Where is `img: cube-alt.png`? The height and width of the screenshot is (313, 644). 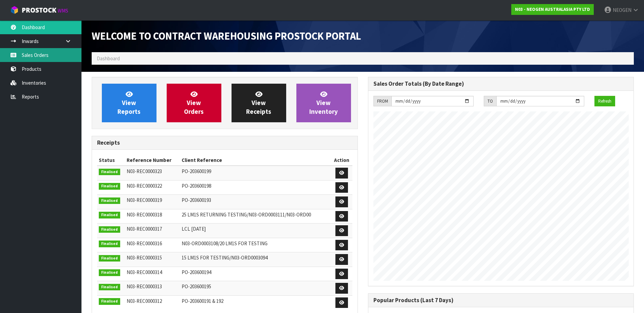 img: cube-alt.png is located at coordinates (14, 10).